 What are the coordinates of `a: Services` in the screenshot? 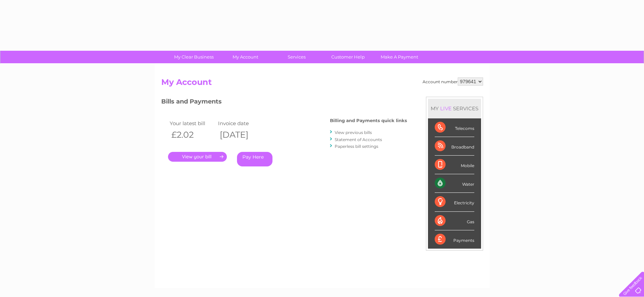 It's located at (297, 57).